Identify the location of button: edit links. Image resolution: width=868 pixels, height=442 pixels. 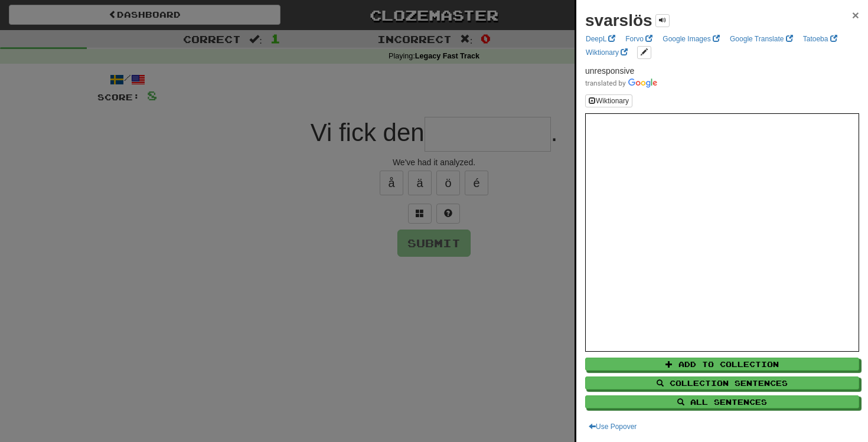
(644, 53).